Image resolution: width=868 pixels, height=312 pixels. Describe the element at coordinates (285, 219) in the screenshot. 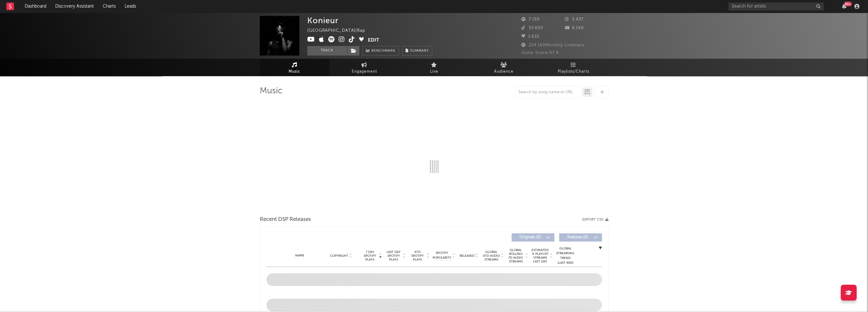

I see `span: Recent DSP Releases` at that location.